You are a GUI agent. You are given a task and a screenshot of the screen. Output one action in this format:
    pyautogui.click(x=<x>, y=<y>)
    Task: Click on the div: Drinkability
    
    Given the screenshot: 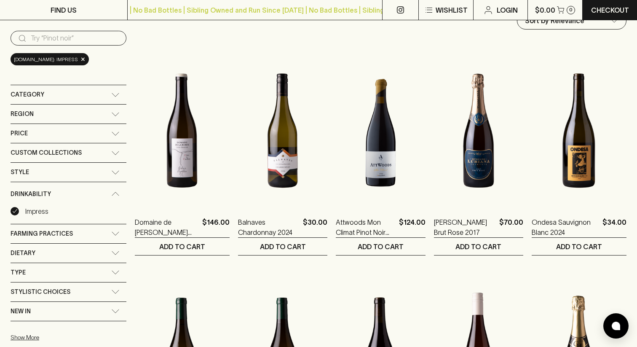 What is the action you would take?
    pyautogui.click(x=68, y=194)
    